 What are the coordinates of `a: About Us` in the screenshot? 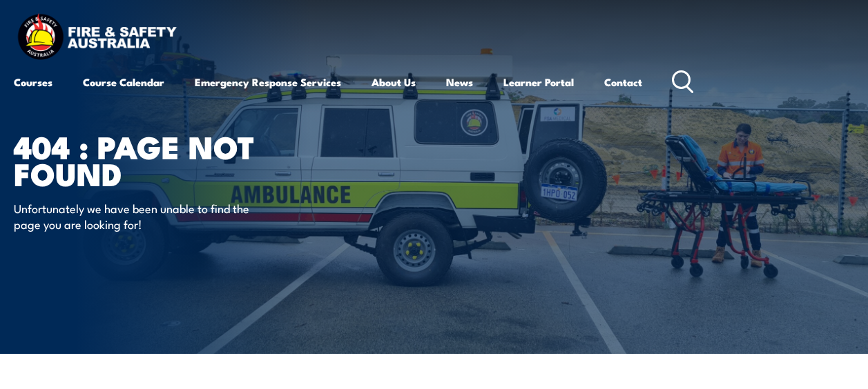 It's located at (394, 82).